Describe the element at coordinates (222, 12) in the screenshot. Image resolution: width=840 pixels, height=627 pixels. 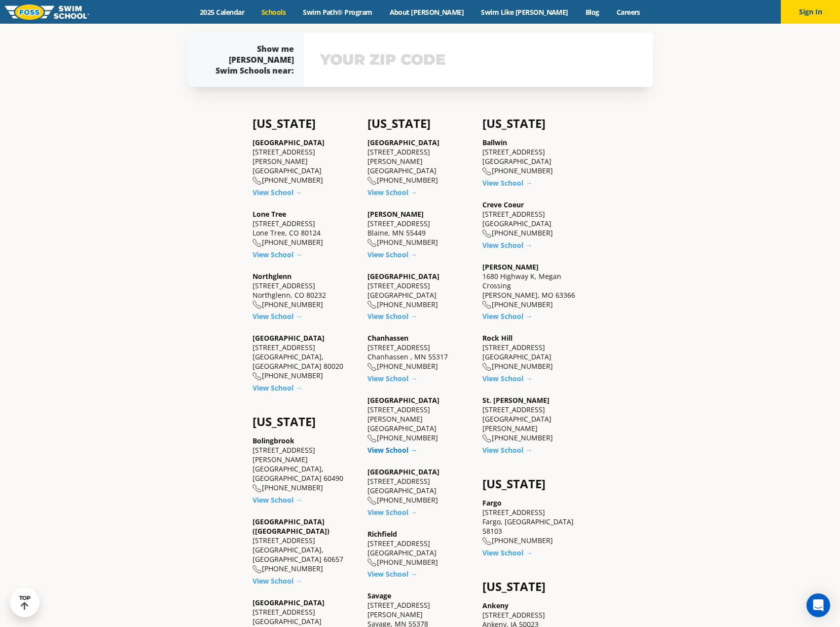
I see `a: 2025 Calendar` at that location.